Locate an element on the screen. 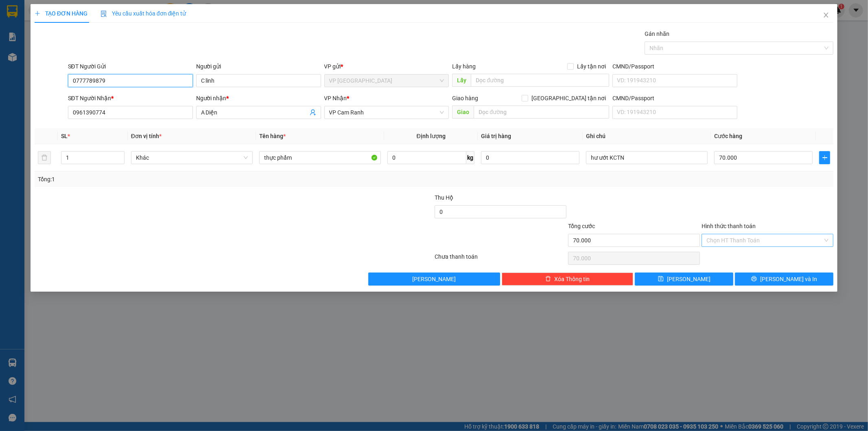  div: SĐT Người Gửi is located at coordinates (130, 66).